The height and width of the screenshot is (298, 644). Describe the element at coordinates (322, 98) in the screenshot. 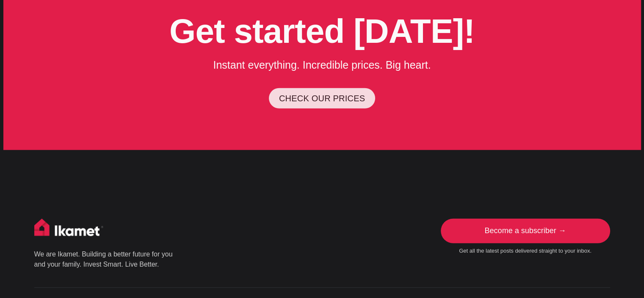

I see `a: CHECK OUR PRICES` at that location.